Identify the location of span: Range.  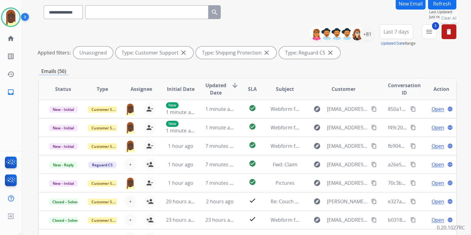
(398, 43).